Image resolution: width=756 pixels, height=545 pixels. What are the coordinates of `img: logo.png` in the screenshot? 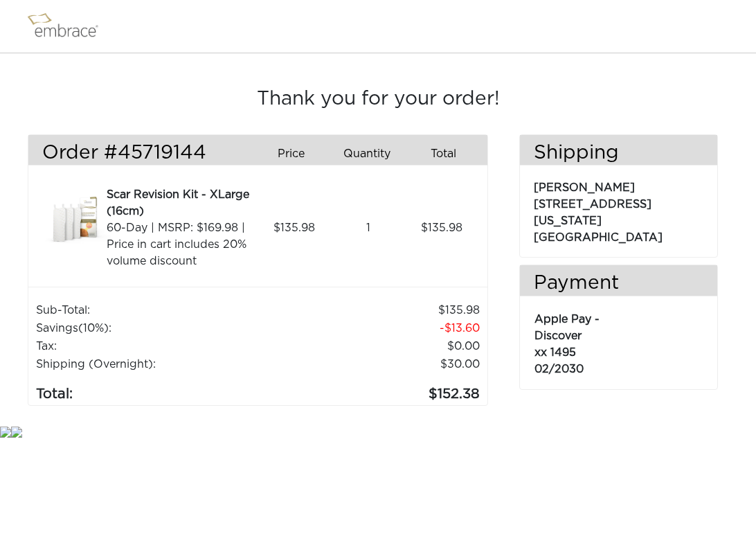 It's located at (69, 26).